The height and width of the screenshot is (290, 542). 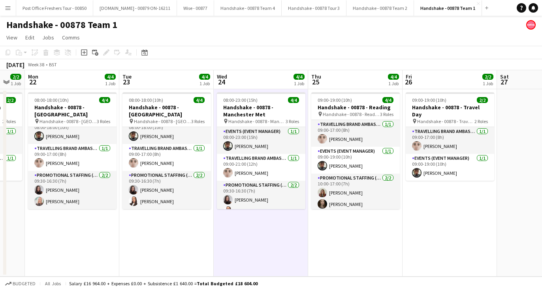 I want to click on span: All jobs, so click(x=53, y=284).